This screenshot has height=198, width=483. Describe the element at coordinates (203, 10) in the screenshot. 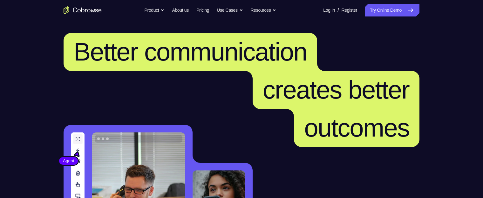

I see `a: Pricing` at that location.